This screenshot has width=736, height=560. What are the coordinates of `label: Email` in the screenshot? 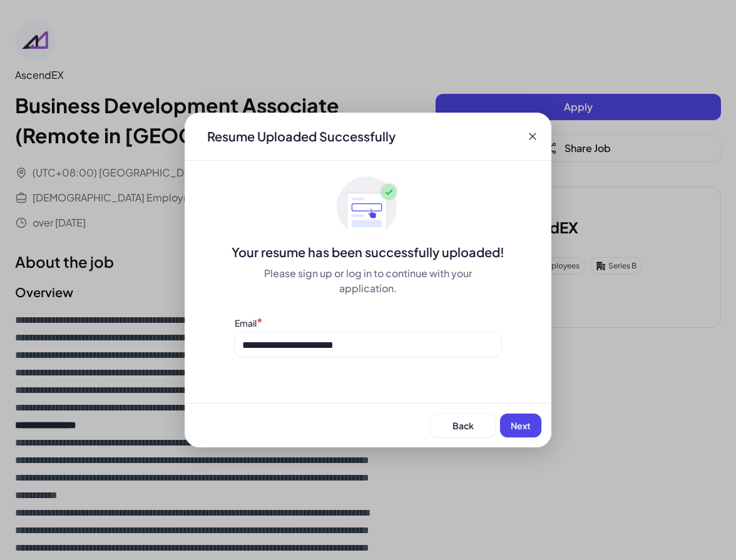 It's located at (246, 323).